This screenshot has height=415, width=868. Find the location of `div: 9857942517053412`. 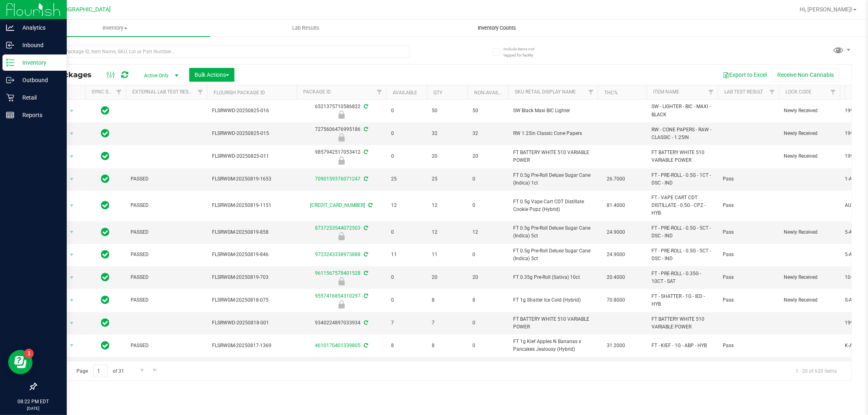

div: 9857942517053412 is located at coordinates (342, 156).